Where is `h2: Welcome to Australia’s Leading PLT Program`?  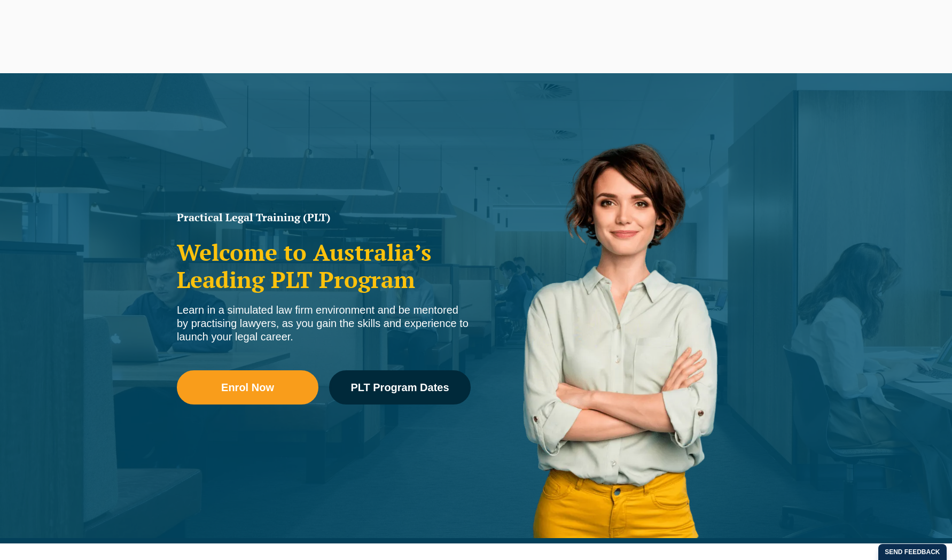 h2: Welcome to Australia’s Leading PLT Program is located at coordinates (324, 265).